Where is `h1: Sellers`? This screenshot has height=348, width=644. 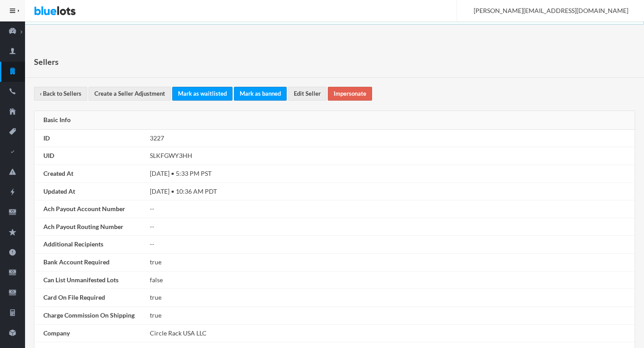
h1: Sellers is located at coordinates (46, 62).